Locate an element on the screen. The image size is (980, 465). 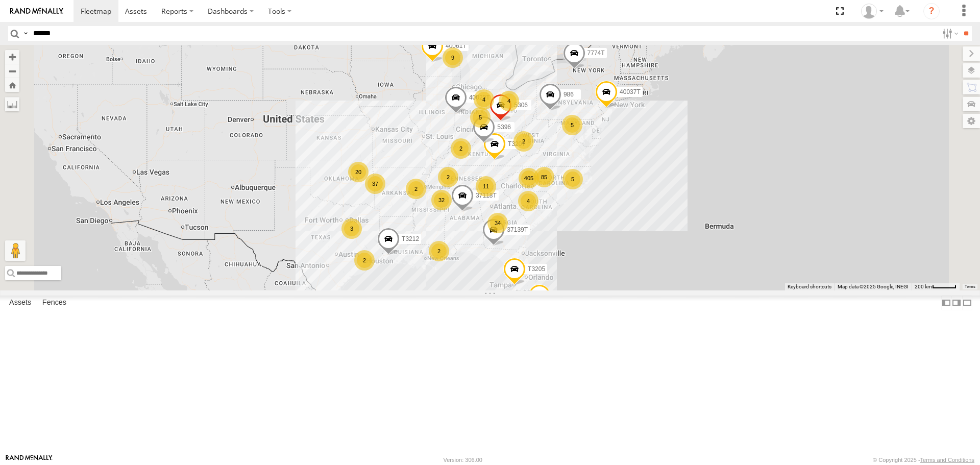
span: 40037T is located at coordinates (630, 92).